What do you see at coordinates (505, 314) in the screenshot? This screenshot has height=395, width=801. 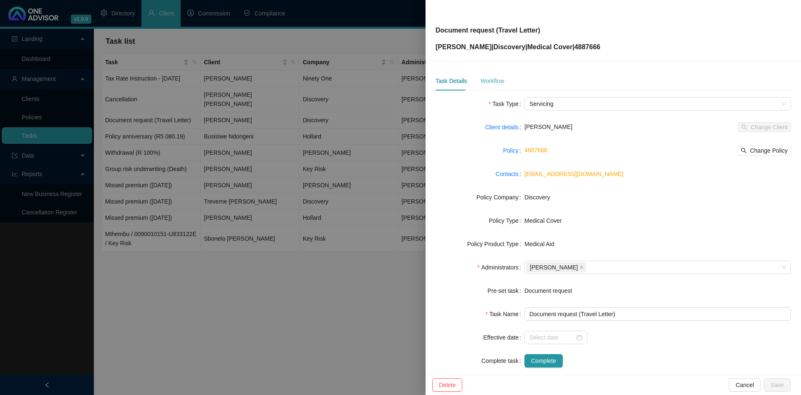 I see `label: Task Name` at bounding box center [505, 314].